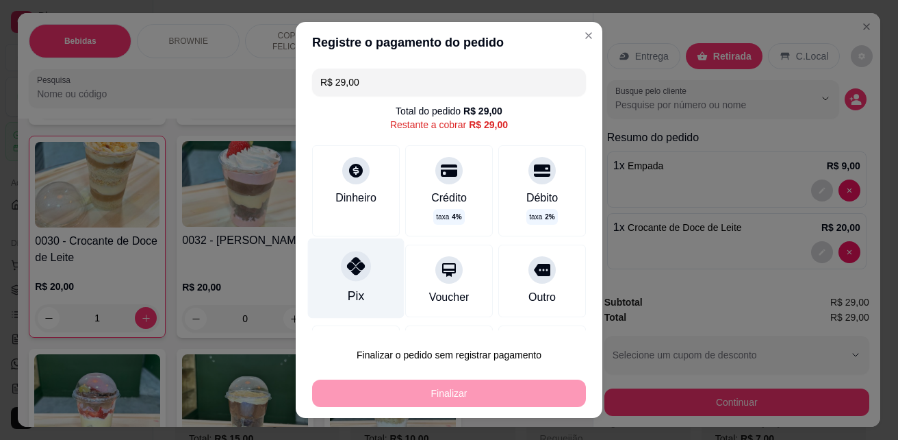 The width and height of the screenshot is (898, 440). Describe the element at coordinates (589, 36) in the screenshot. I see `button: Close` at that location.